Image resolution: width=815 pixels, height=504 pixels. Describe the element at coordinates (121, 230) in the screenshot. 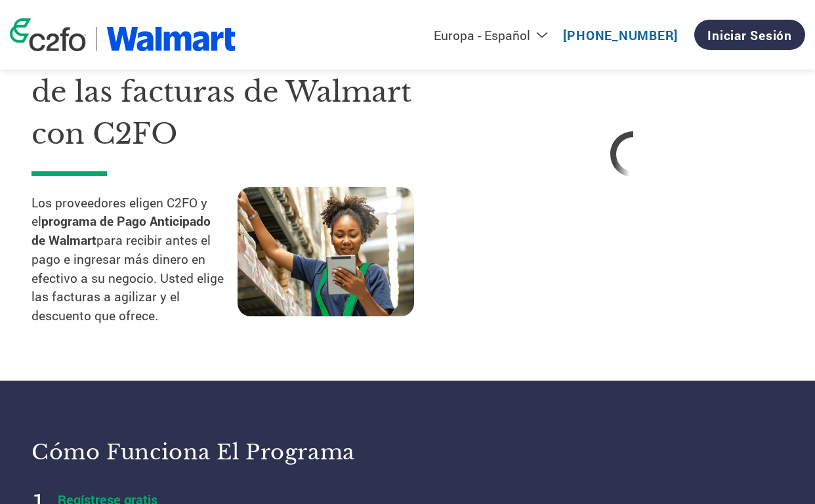

I see `strong: programa de Pago Anticipado de Walmart` at that location.